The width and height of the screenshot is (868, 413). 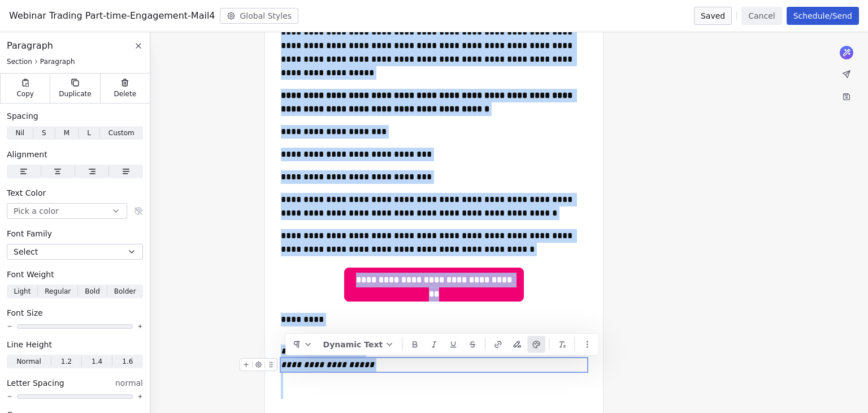 What do you see at coordinates (20, 62) in the screenshot?
I see `span: Section` at bounding box center [20, 62].